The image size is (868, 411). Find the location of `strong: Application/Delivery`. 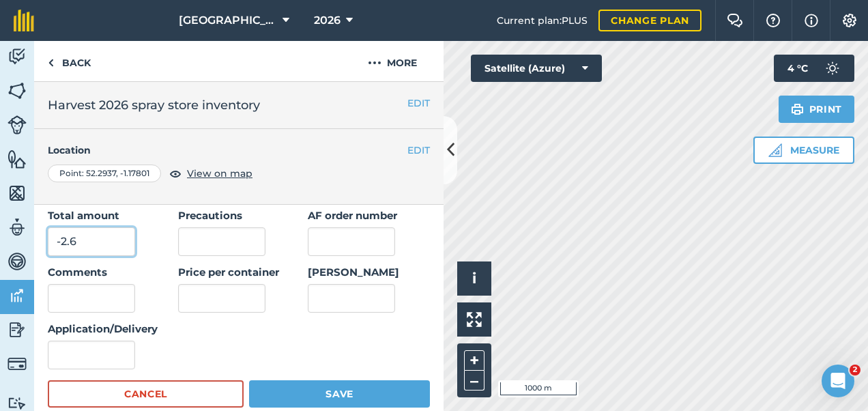

strong: Application/Delivery is located at coordinates (103, 329).